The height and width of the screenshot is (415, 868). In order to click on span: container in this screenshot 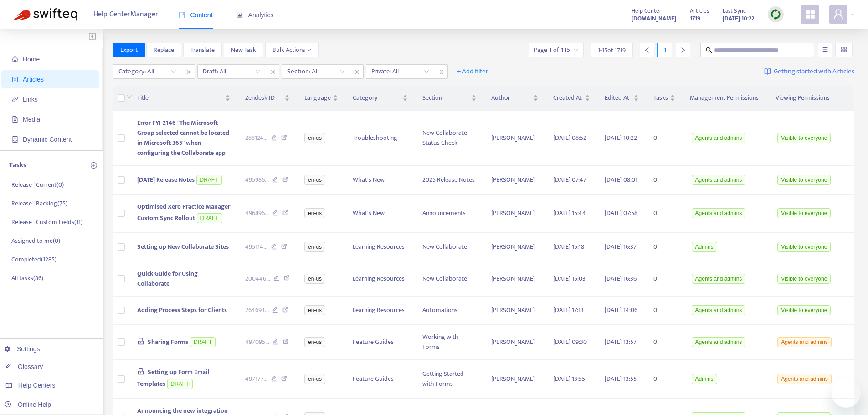, I will do `click(15, 139)`.